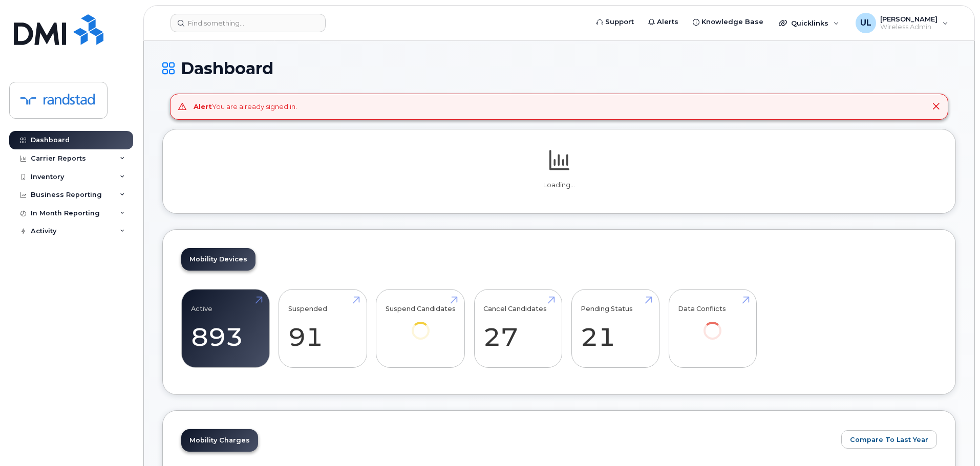 Image resolution: width=980 pixels, height=466 pixels. What do you see at coordinates (560, 68) in the screenshot?
I see `h1: Dashboard` at bounding box center [560, 68].